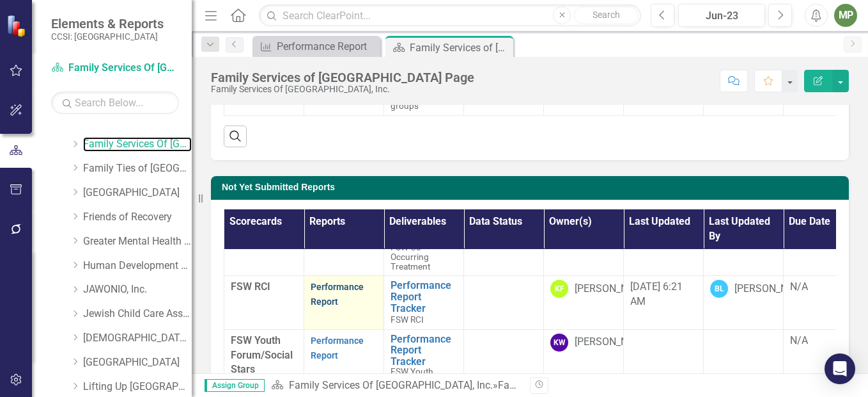 This screenshot has height=397, width=868. Describe the element at coordinates (17, 26) in the screenshot. I see `img: ClearPoint Strategy` at that location.